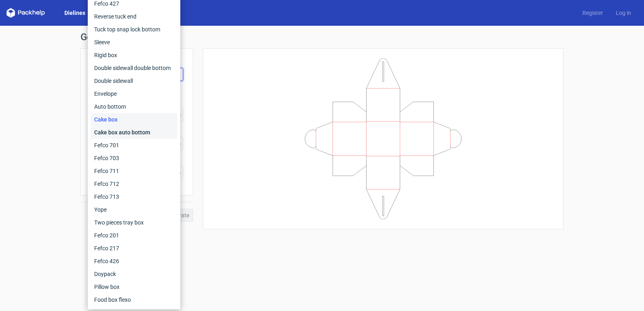 This screenshot has width=644, height=311. What do you see at coordinates (134, 274) in the screenshot?
I see `div: Doypack` at bounding box center [134, 274].